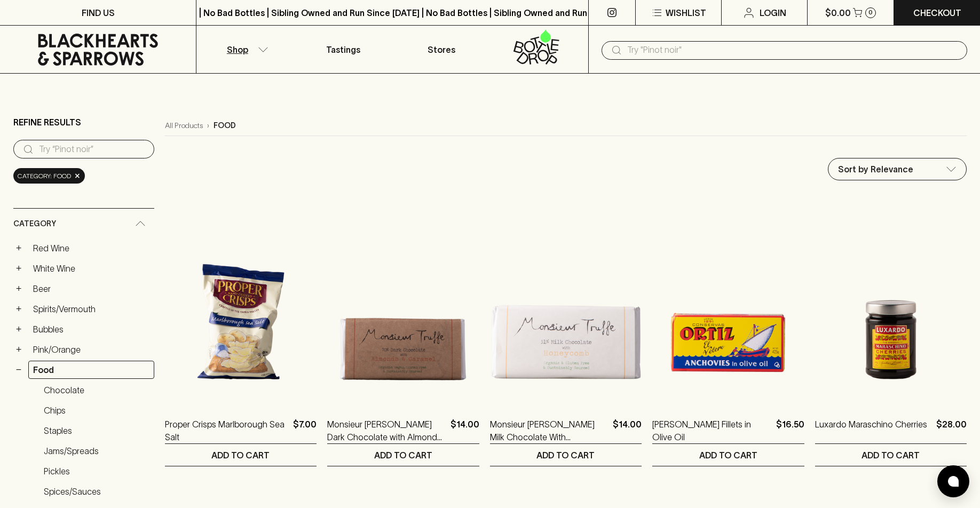 This screenshot has height=508, width=980. I want to click on a: All Products, so click(183, 125).